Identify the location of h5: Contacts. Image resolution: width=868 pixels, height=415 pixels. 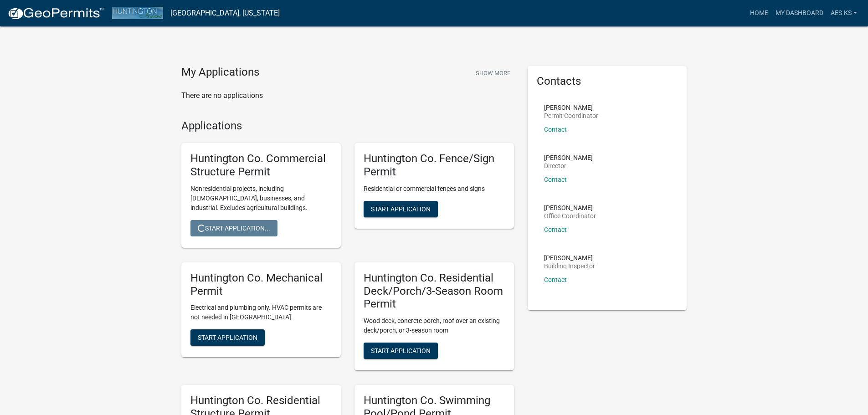
(607, 81).